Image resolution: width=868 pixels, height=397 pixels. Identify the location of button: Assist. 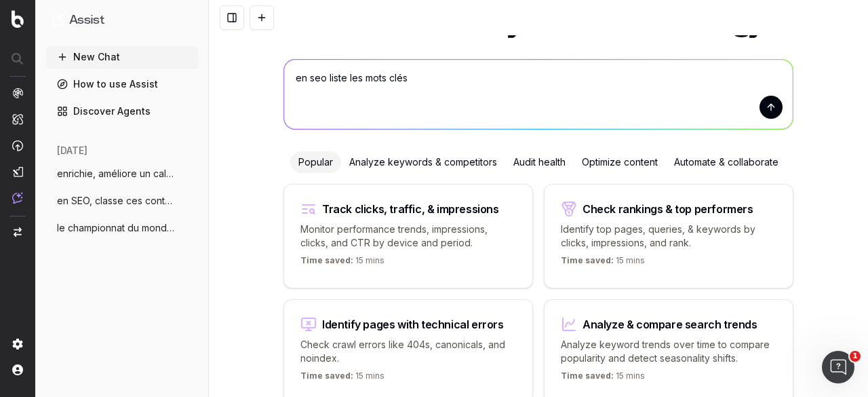
(122, 21).